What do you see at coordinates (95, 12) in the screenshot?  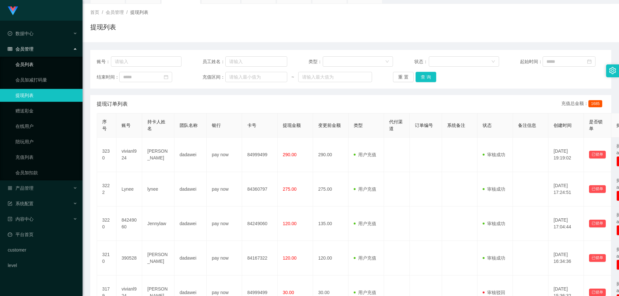 I see `span: 首页` at bounding box center [95, 12].